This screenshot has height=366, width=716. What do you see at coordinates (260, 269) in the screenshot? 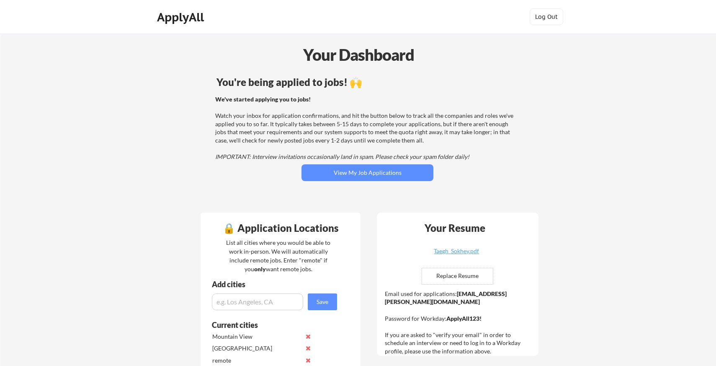
I see `strong: only` at bounding box center [260, 269].